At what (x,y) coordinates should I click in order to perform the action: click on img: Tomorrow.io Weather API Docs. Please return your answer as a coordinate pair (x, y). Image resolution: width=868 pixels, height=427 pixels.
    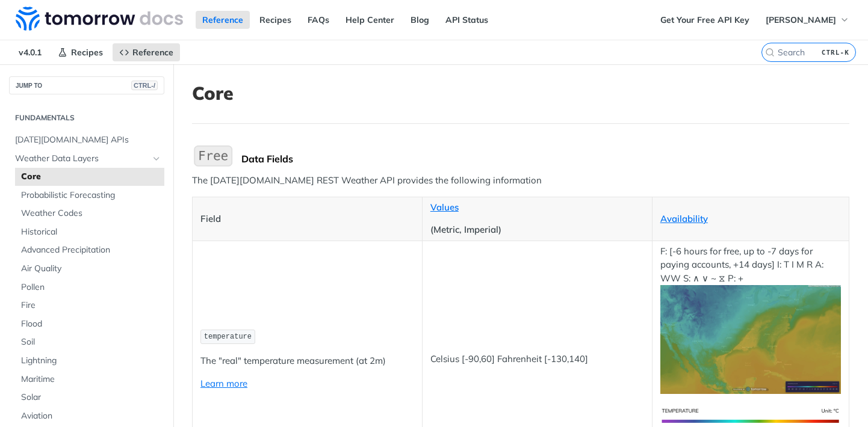
    Looking at the image, I should click on (99, 18).